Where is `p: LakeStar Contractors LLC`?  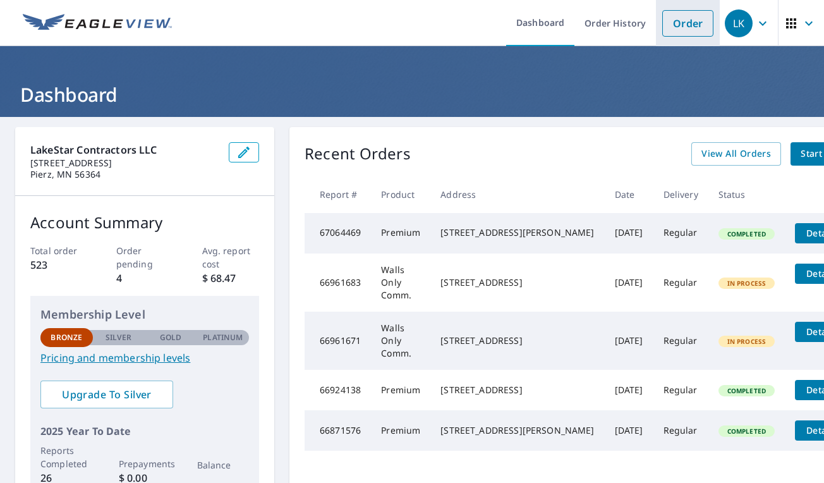 p: LakeStar Contractors LLC is located at coordinates (124, 150).